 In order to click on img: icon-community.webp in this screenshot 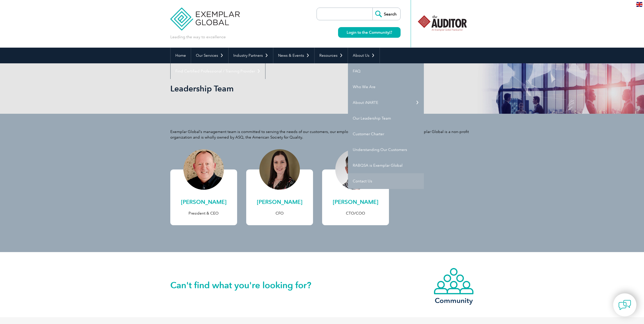, I will do `click(454, 281)`.